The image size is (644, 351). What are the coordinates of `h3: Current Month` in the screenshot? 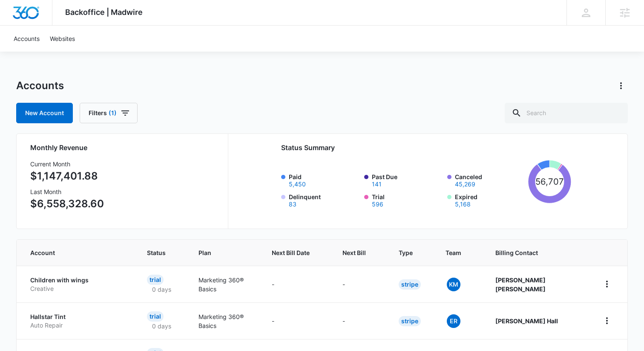 It's located at (67, 164).